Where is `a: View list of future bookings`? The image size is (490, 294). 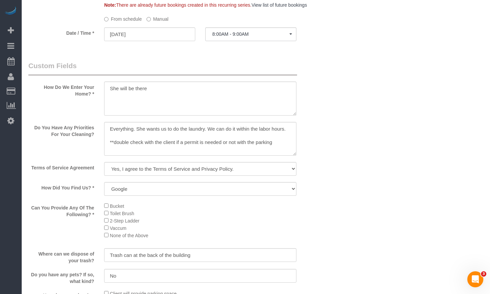
a: View list of future bookings is located at coordinates (279, 5).